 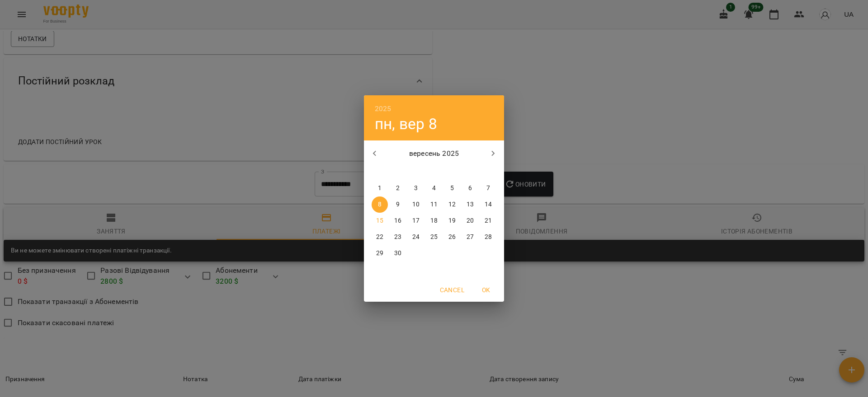 I want to click on p: 13, so click(x=470, y=205).